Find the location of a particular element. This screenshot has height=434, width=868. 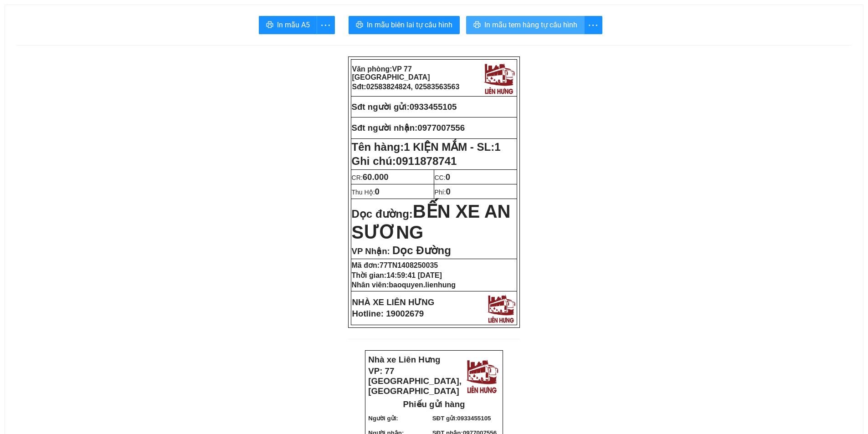

strong: Tên hàng: is located at coordinates (426, 146).